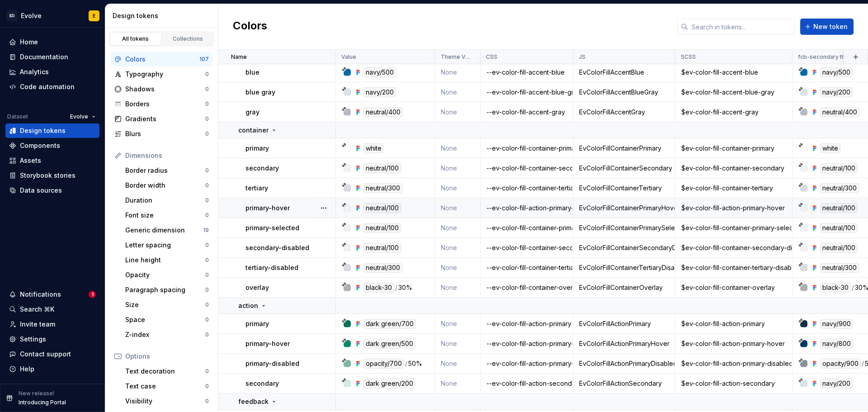 Image resolution: width=868 pixels, height=412 pixels. I want to click on div: Border width, so click(165, 186).